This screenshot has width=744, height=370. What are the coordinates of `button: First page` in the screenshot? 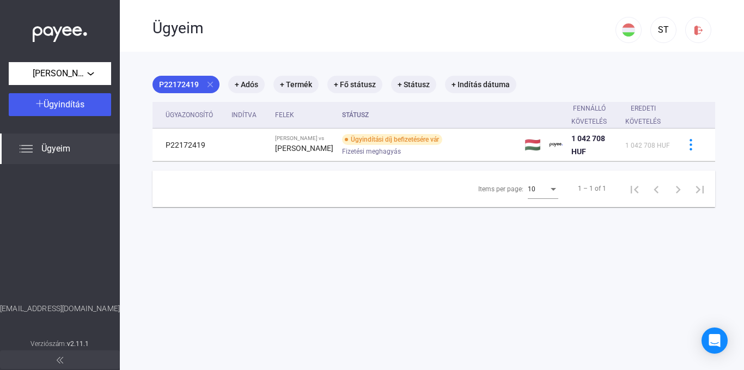 It's located at (634, 188).